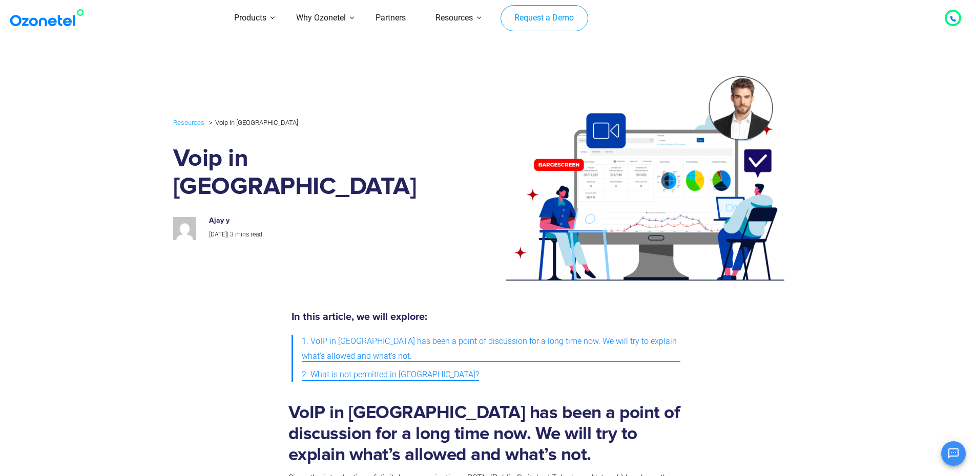  I want to click on a: Request a Demo, so click(544, 18).